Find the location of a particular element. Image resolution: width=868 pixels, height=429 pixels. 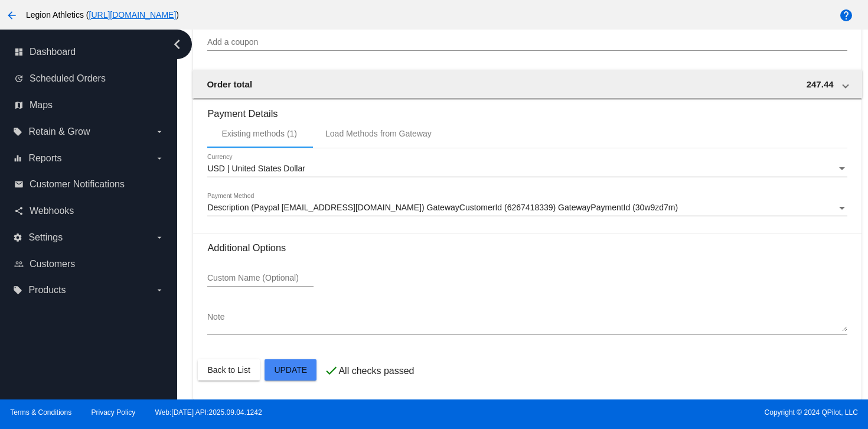

span: 247.44 is located at coordinates (820, 84).